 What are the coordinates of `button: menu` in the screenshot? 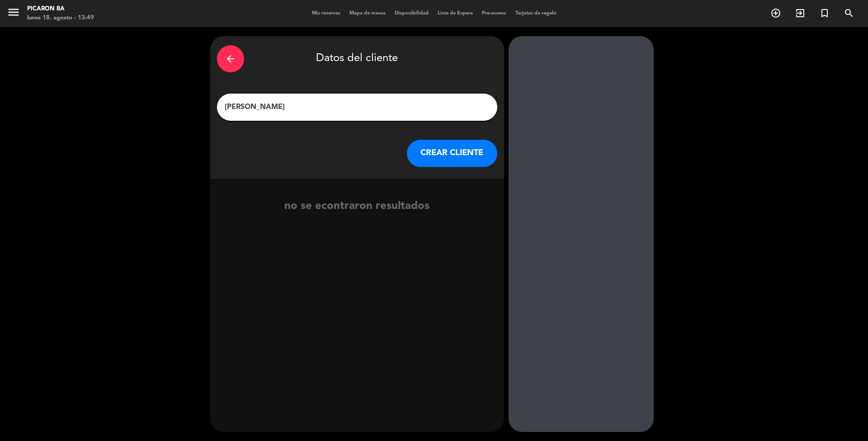 It's located at (13, 13).